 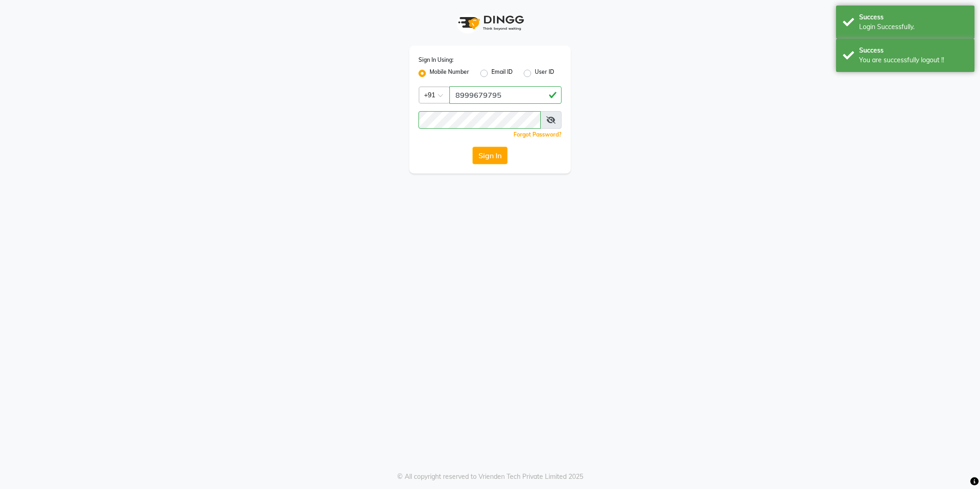 I want to click on label: Email ID, so click(x=502, y=74).